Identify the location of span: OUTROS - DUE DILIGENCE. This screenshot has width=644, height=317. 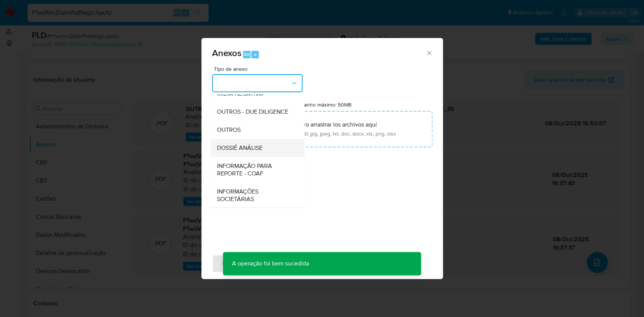
(252, 112).